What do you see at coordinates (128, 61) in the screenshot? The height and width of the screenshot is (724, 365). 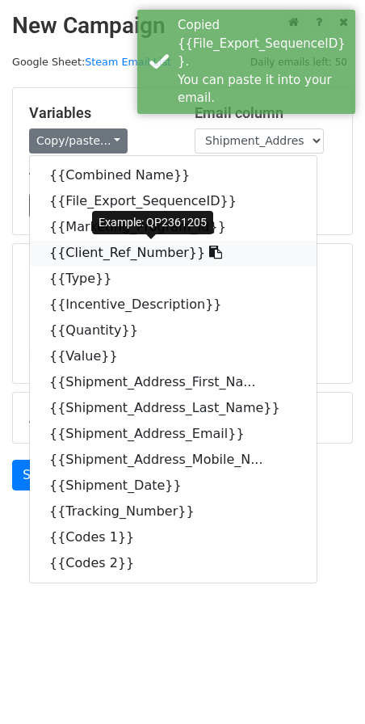 I see `a: Steam Email List` at bounding box center [128, 61].